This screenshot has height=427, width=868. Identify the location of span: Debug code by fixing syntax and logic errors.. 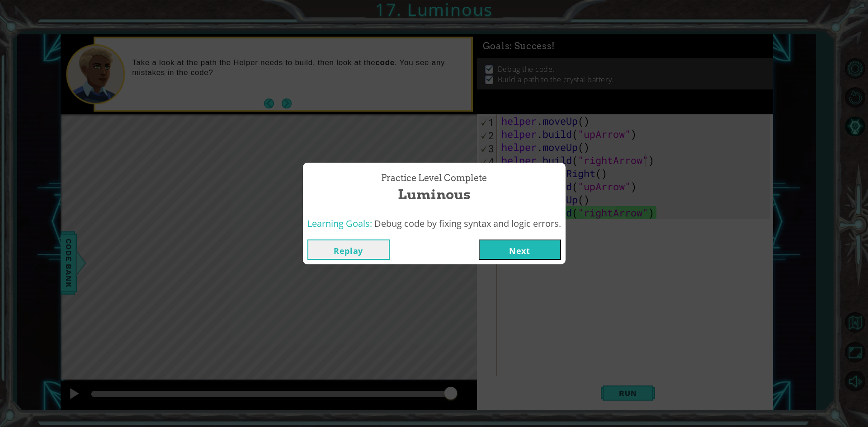
(468, 223).